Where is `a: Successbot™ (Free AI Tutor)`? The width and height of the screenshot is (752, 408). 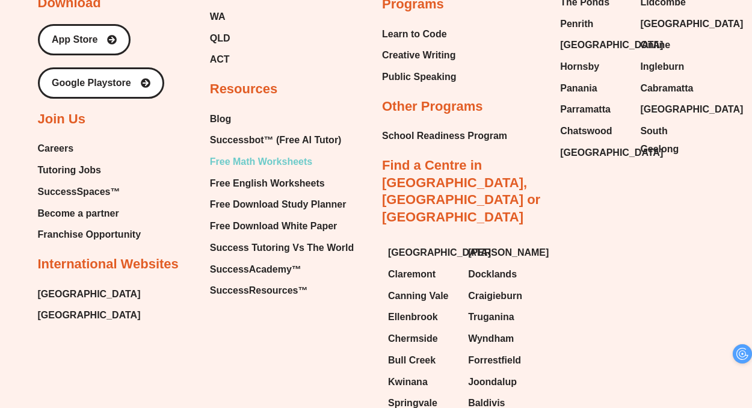
a: Successbot™ (Free AI Tutor) is located at coordinates (282, 140).